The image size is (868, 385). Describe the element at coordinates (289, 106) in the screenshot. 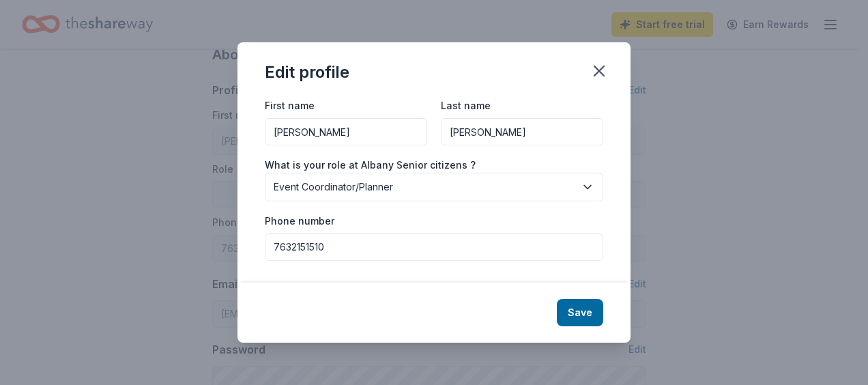

I see `label: First name` at that location.